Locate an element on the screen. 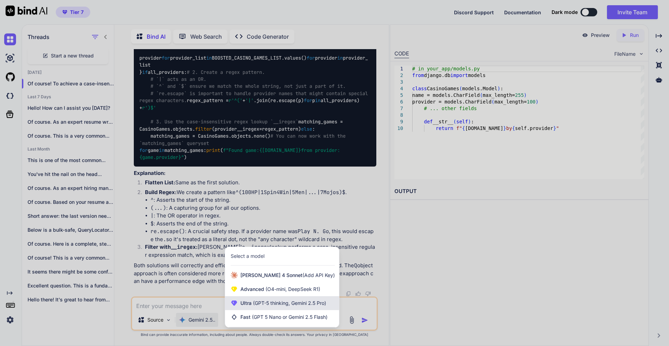 The height and width of the screenshot is (346, 669). span: Fast is located at coordinates (284, 317).